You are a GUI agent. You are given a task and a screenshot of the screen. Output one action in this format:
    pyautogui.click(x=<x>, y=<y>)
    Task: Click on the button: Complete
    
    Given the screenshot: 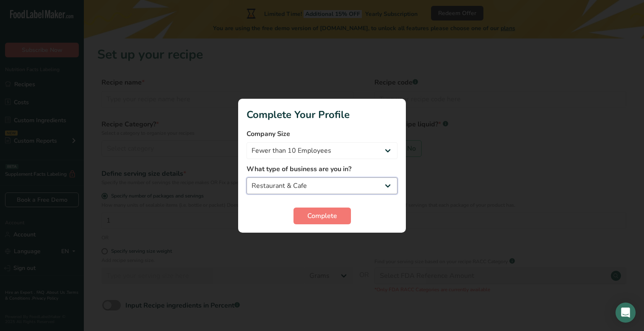 What is the action you would take?
    pyautogui.click(x=322, y=216)
    